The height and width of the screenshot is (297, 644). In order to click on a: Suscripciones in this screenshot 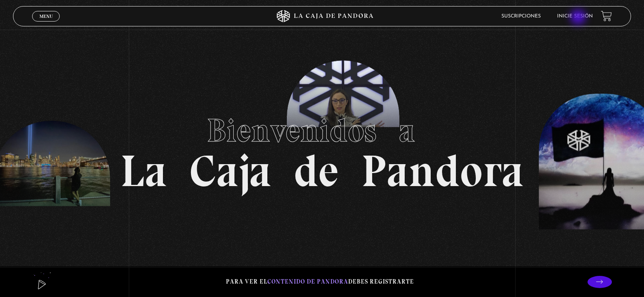, I will do `click(521, 16)`.